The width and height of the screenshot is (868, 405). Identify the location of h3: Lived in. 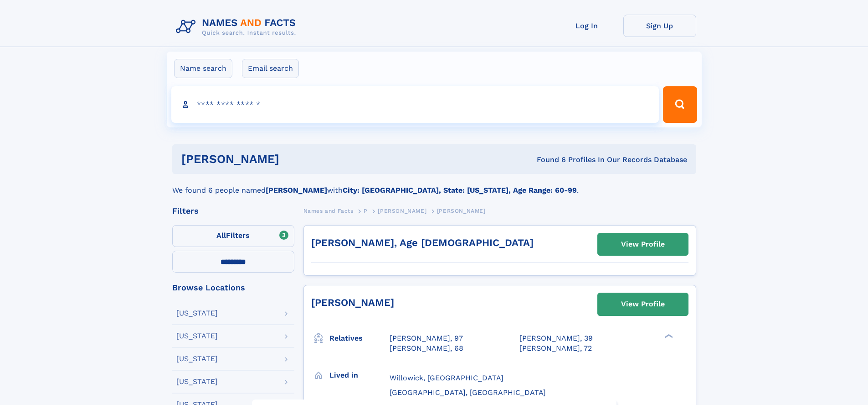
(360, 375).